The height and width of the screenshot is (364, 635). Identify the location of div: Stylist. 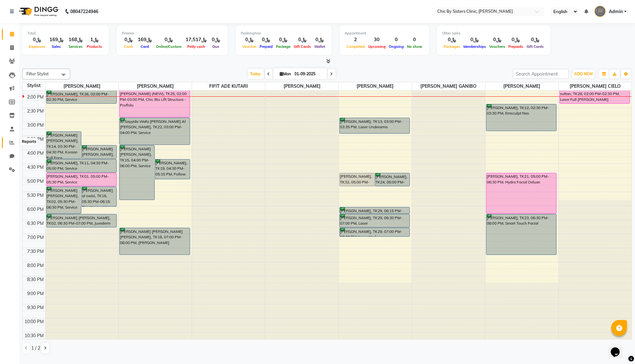
(34, 85).